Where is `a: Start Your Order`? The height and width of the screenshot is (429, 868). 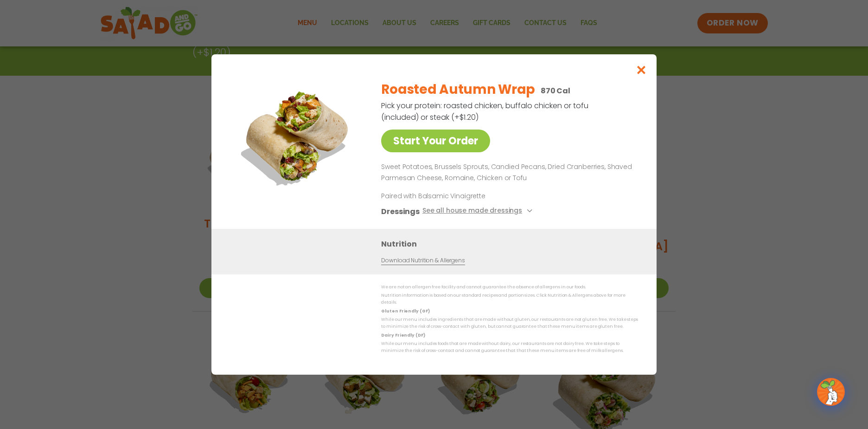 a: Start Your Order is located at coordinates (435, 141).